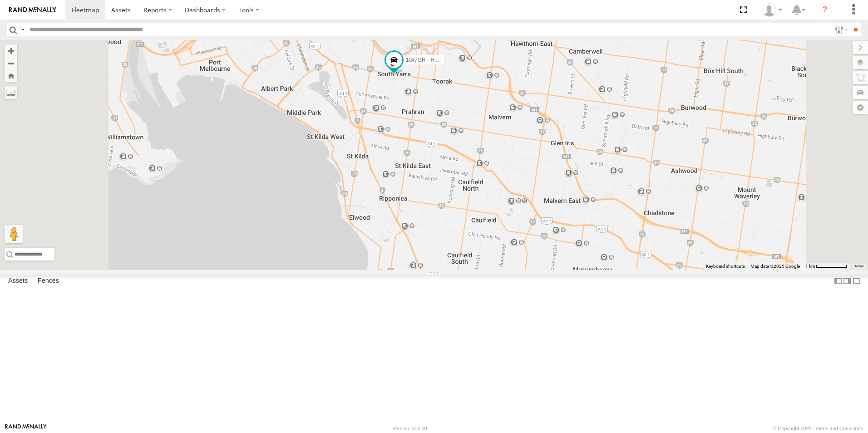  I want to click on label: Dock Summary Table to the Right, so click(847, 281).